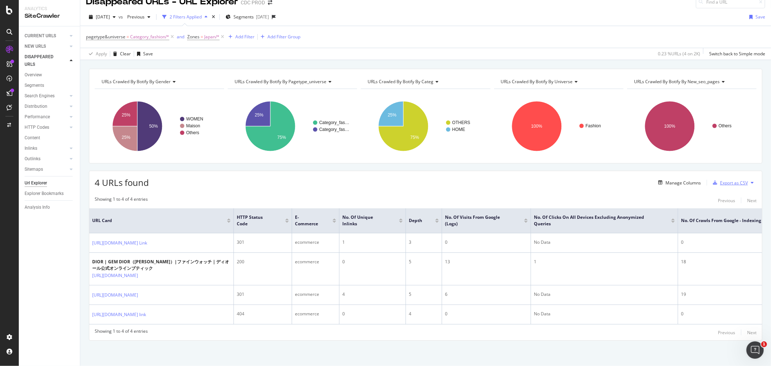 The image size is (771, 366). I want to click on div: 1, so click(604, 262).